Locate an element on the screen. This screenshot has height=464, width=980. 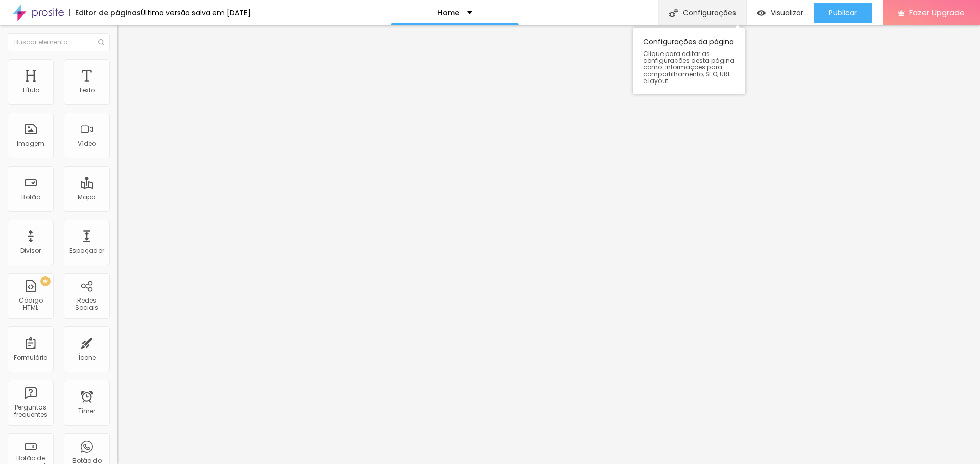
div: Redes Sociais is located at coordinates (86, 304).